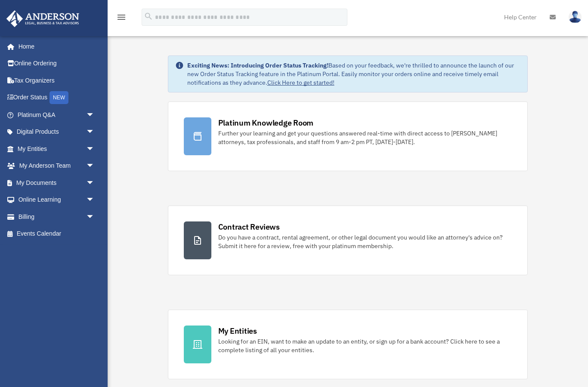 This screenshot has width=588, height=387. I want to click on a: Click Here to get started!, so click(301, 83).